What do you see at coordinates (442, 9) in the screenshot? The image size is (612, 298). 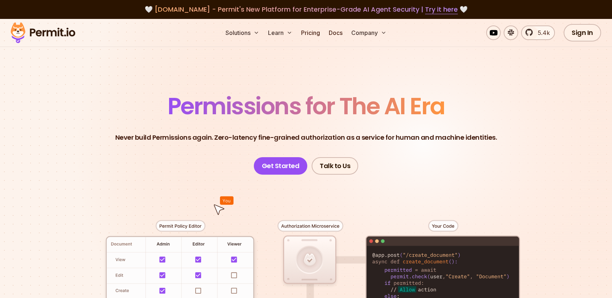 I see `a: Try it here` at bounding box center [442, 9].